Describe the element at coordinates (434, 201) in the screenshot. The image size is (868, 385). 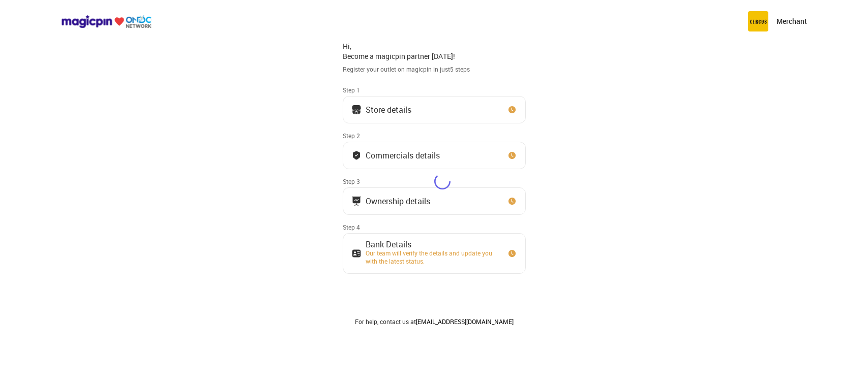
I see `button: Ownership details` at that location.